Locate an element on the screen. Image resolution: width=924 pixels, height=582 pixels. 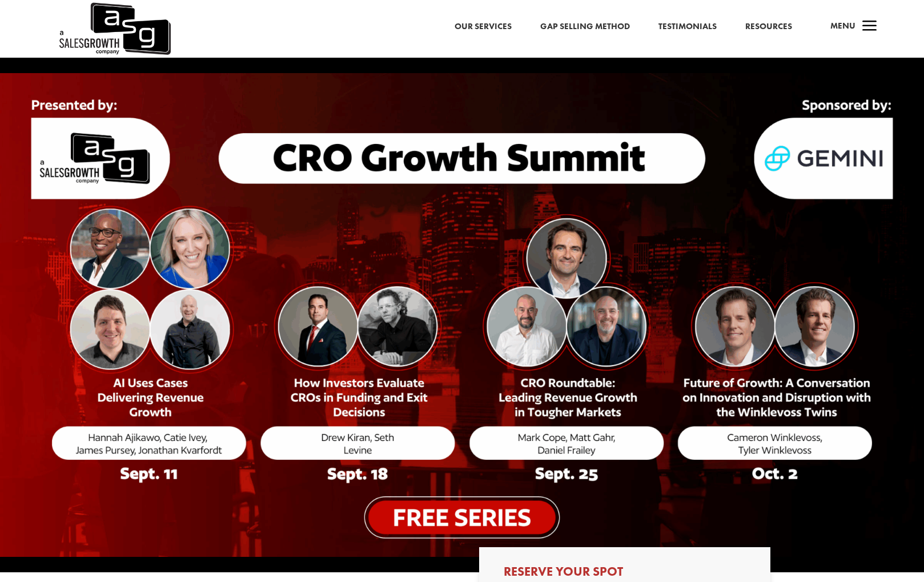
span: Menu is located at coordinates (843, 25).